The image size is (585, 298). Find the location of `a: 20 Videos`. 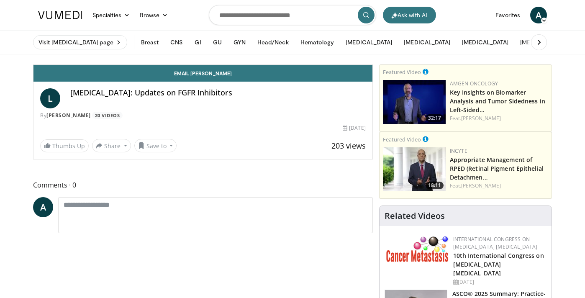

a: 20 Videos is located at coordinates (107, 115).